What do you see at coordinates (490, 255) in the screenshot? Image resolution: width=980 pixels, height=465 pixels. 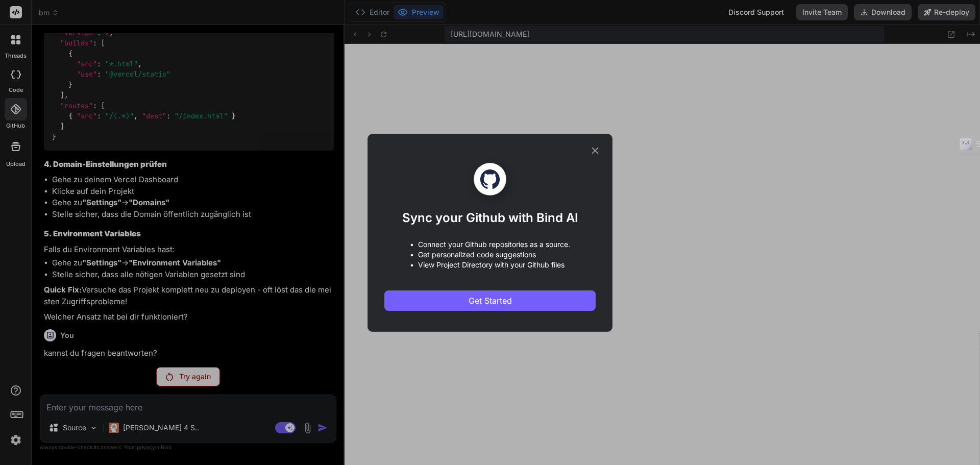 I see `p: • Get personalized code suggestions` at bounding box center [490, 255].